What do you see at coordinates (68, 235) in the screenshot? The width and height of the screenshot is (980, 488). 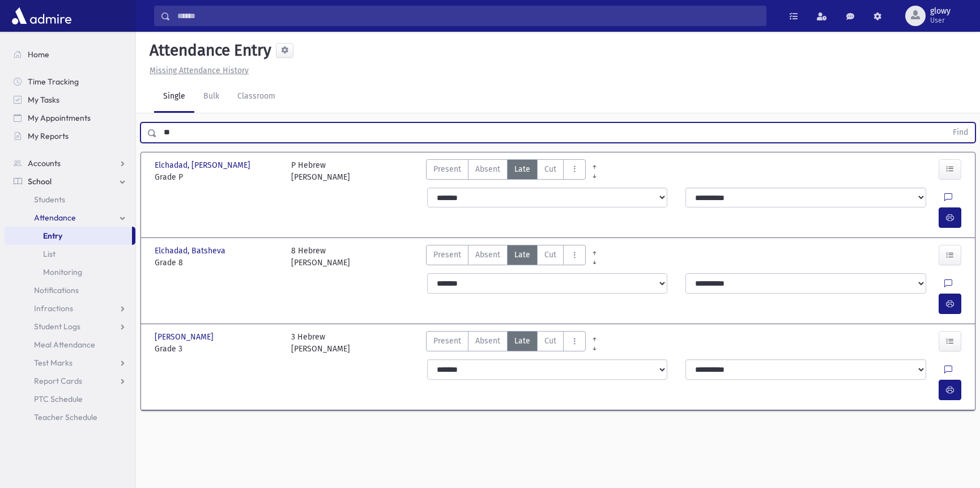 I see `a: Entry` at bounding box center [68, 235].